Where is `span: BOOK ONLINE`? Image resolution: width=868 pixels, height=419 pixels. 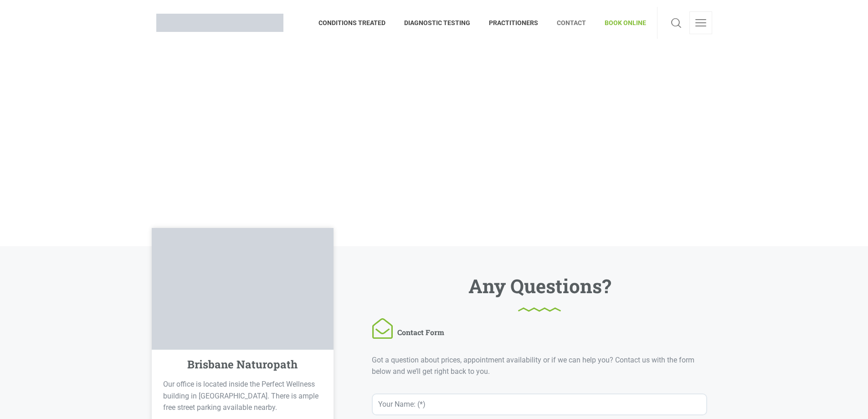
span: BOOK ONLINE is located at coordinates (620, 23).